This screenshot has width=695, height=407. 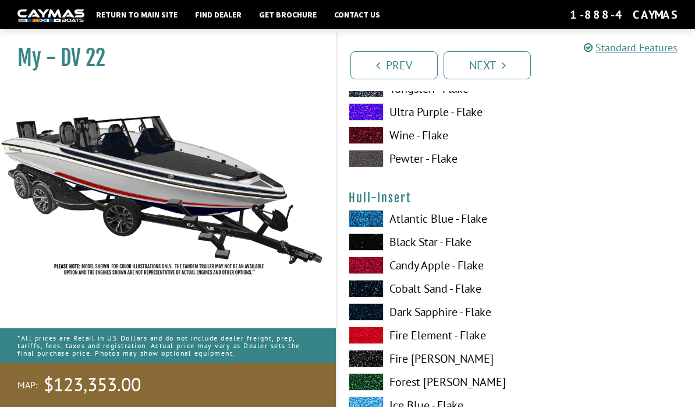 I want to click on a: Find Dealer, so click(x=218, y=15).